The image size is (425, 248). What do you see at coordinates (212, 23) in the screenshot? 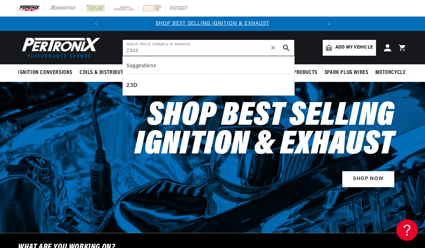
I see `a: SHOP BEST SELLING IGNITION & EXHAUST` at bounding box center [212, 23].